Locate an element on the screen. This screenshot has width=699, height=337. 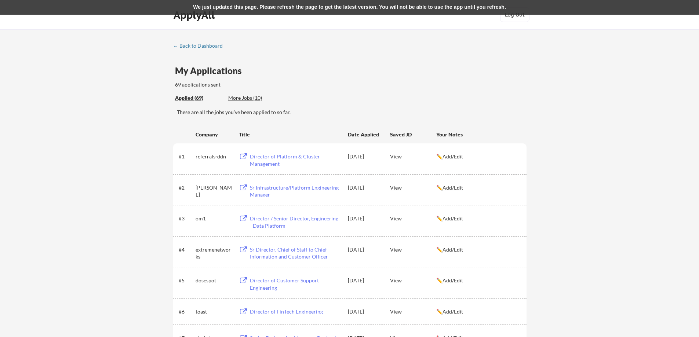
div: 69 applications sent is located at coordinates (246, 85).